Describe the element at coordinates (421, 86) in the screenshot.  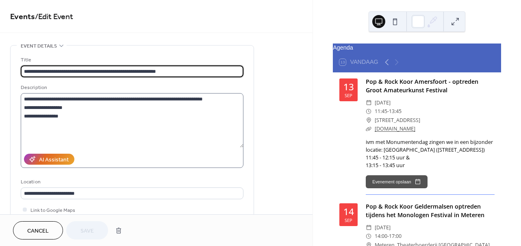
I see `a: Pop & Rock Koor Amersfoort - optreden Groot Amateurkunst Festival` at that location.